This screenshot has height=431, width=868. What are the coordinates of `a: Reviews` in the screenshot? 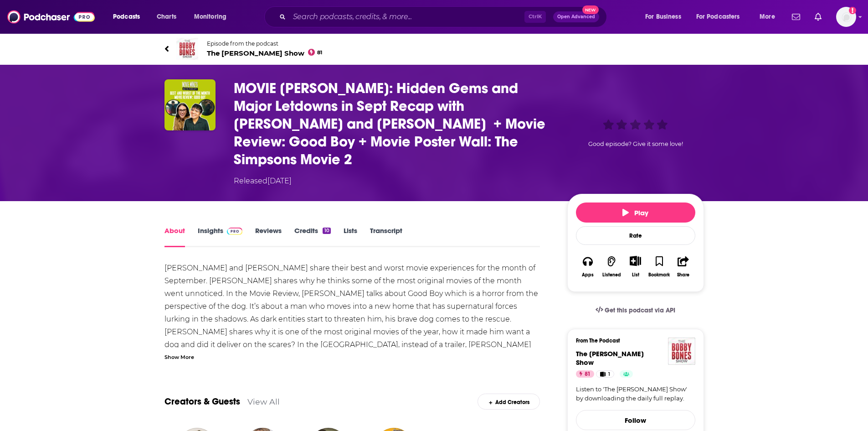 It's located at (269, 236).